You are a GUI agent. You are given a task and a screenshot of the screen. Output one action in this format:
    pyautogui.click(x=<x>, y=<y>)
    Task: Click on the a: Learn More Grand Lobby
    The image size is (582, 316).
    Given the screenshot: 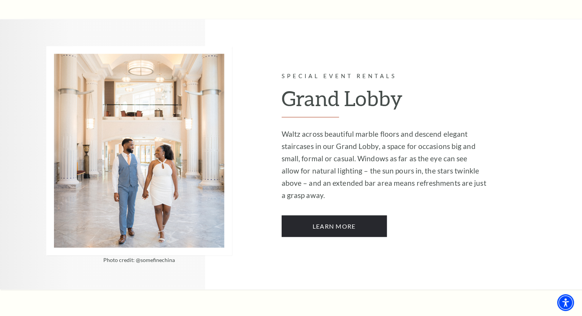 What is the action you would take?
    pyautogui.click(x=334, y=226)
    